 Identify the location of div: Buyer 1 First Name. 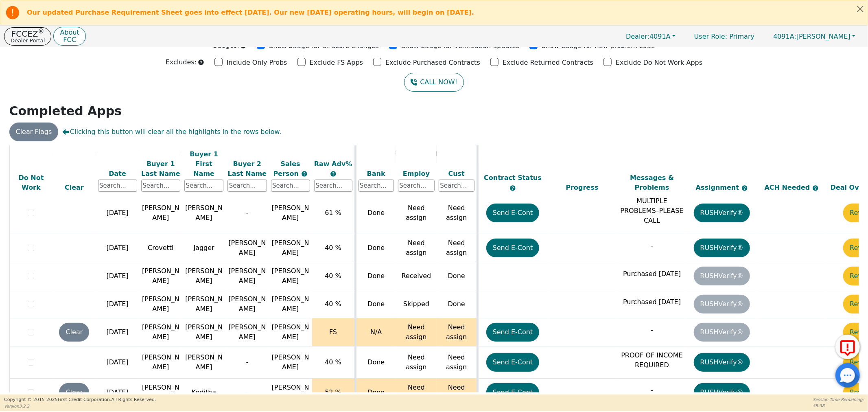
(204, 164).